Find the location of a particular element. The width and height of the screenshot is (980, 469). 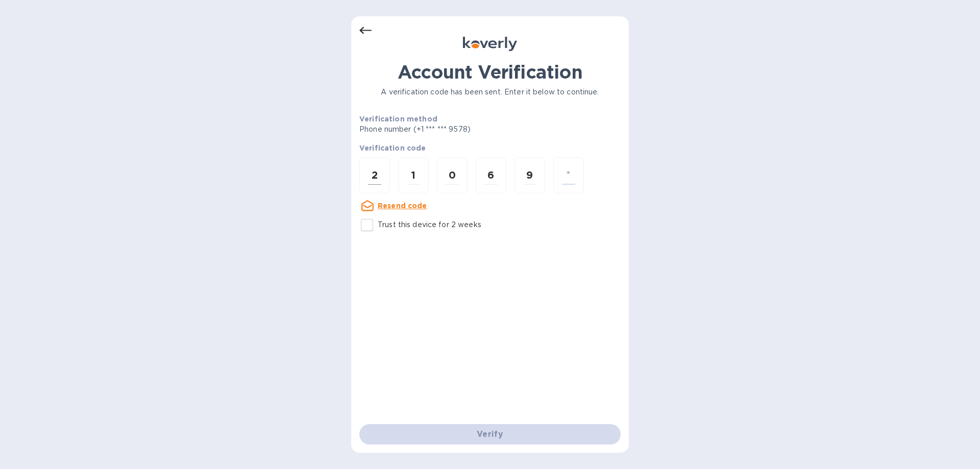

h1: Account Verification is located at coordinates (490, 72).